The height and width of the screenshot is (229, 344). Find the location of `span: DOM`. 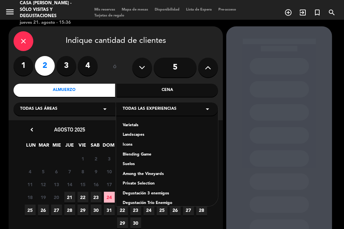

span: DOM is located at coordinates (108, 147).